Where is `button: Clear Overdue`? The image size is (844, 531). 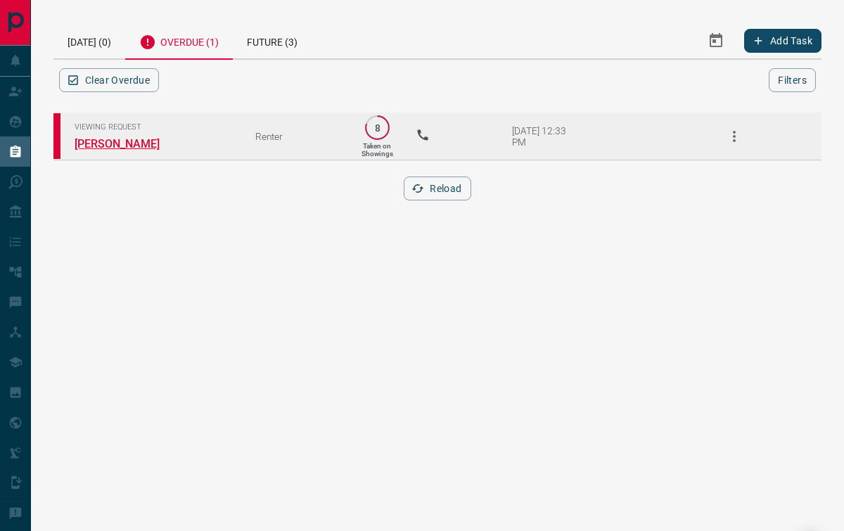
button: Clear Overdue is located at coordinates (109, 80).